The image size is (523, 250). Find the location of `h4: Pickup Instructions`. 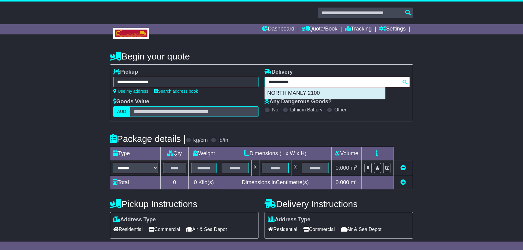

h4: Pickup Instructions is located at coordinates (184, 204).